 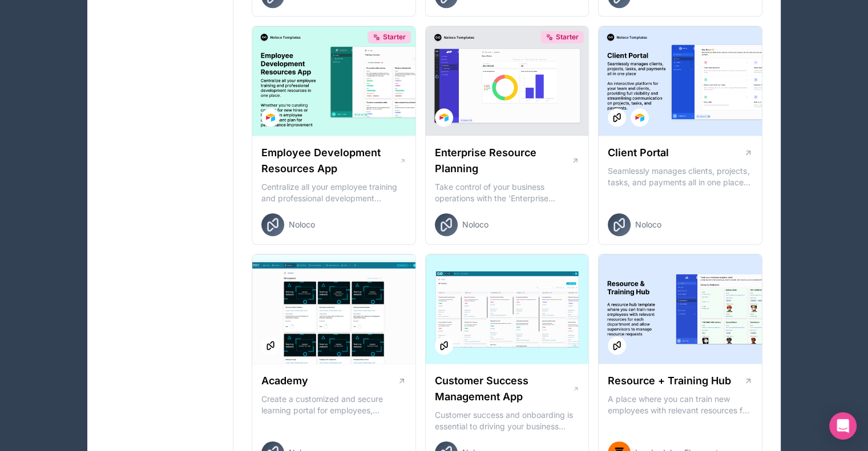 I want to click on p: Seamlessly manages clients, projects, tasks, and payments all in one place An interactive platfor..., so click(x=681, y=177).